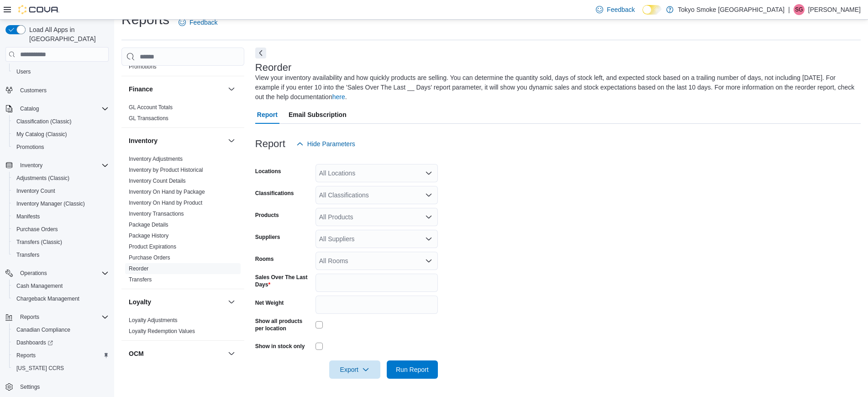 This screenshot has height=397, width=868. What do you see at coordinates (63, 273) in the screenshot?
I see `span: Operations` at bounding box center [63, 273].